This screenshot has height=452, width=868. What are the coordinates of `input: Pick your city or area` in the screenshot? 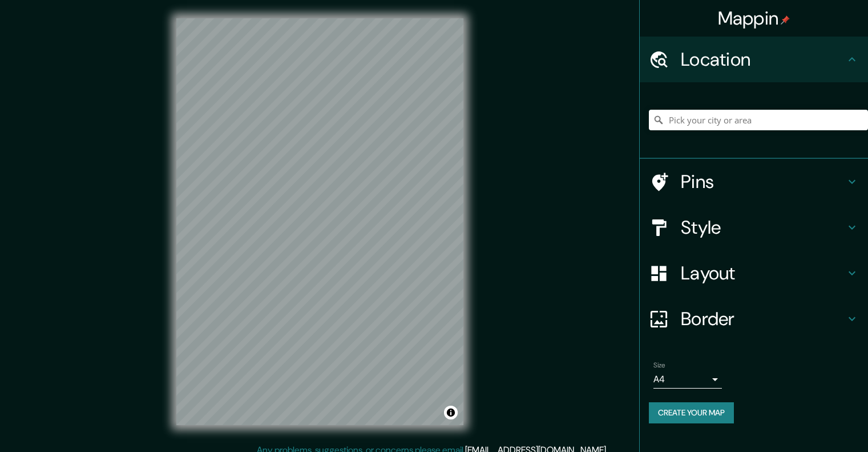 It's located at (758, 120).